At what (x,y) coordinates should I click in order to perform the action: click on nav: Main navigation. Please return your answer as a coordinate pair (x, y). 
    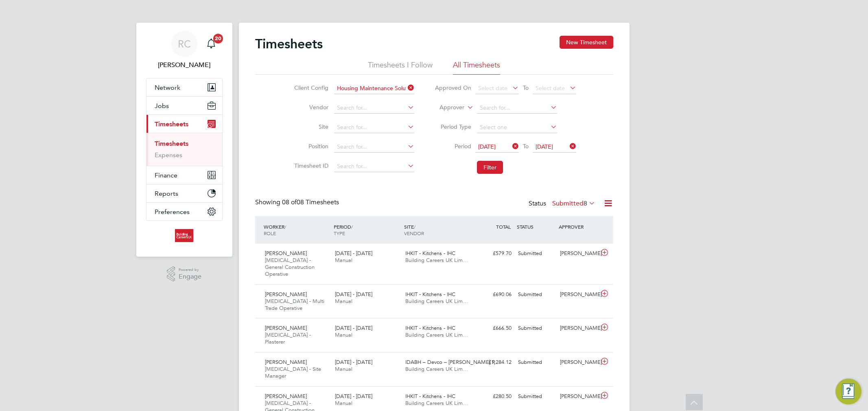
    Looking at the image, I should click on (184, 140).